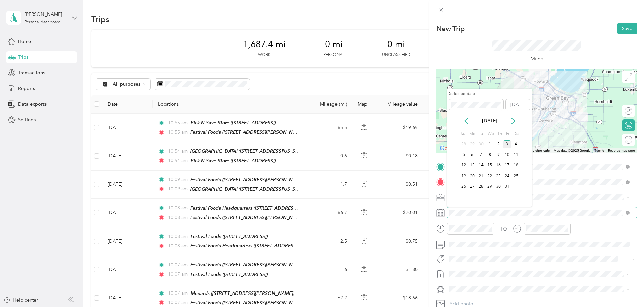  Describe the element at coordinates (490, 134) in the screenshot. I see `div: We` at that location.